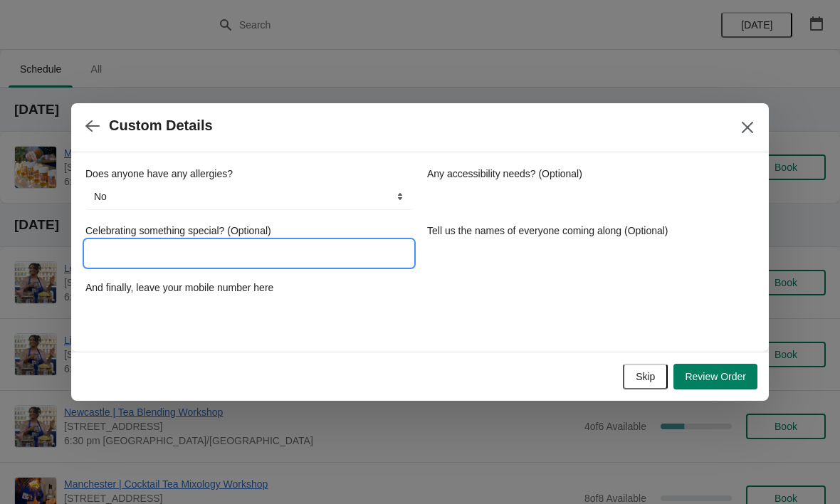  I want to click on label: Celebrating something special? (Optional), so click(178, 231).